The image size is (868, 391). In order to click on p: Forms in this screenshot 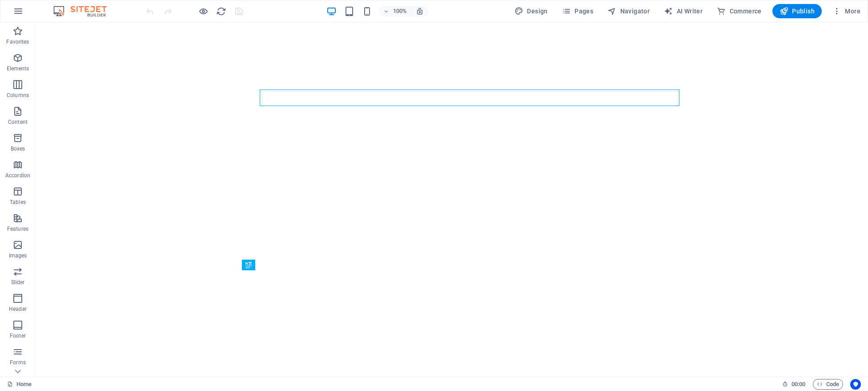, I will do `click(18, 362)`.